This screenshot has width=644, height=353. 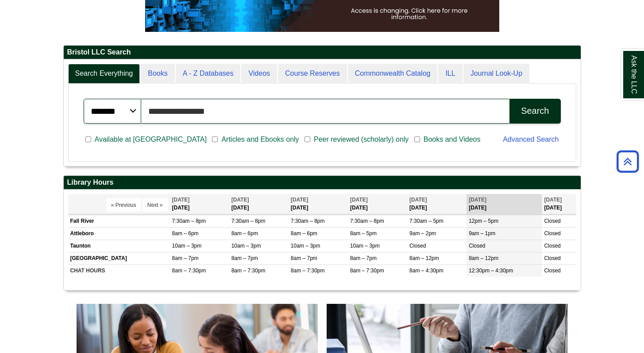 What do you see at coordinates (482, 233) in the screenshot?
I see `span: 9am – 1pm` at bounding box center [482, 233].